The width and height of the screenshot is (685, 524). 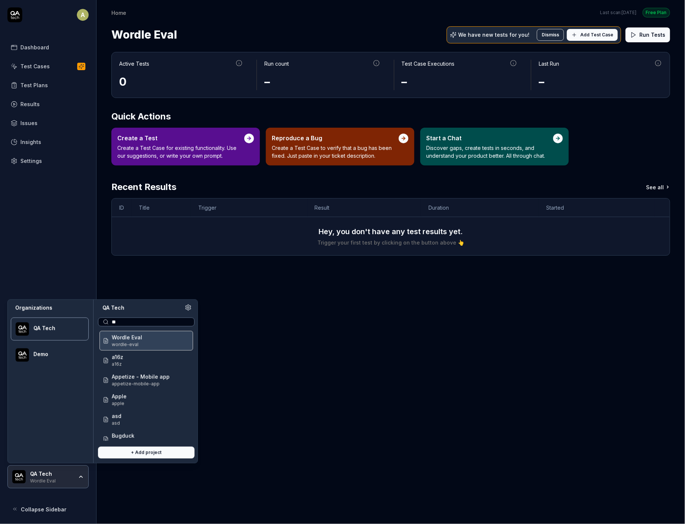 What do you see at coordinates (490, 138) in the screenshot?
I see `div: Start a Chat` at bounding box center [490, 138].